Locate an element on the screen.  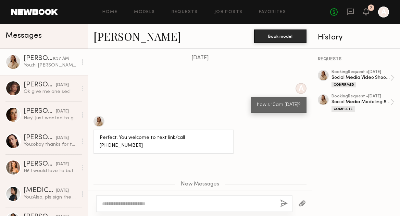
a: Requests is located at coordinates (185, 12).